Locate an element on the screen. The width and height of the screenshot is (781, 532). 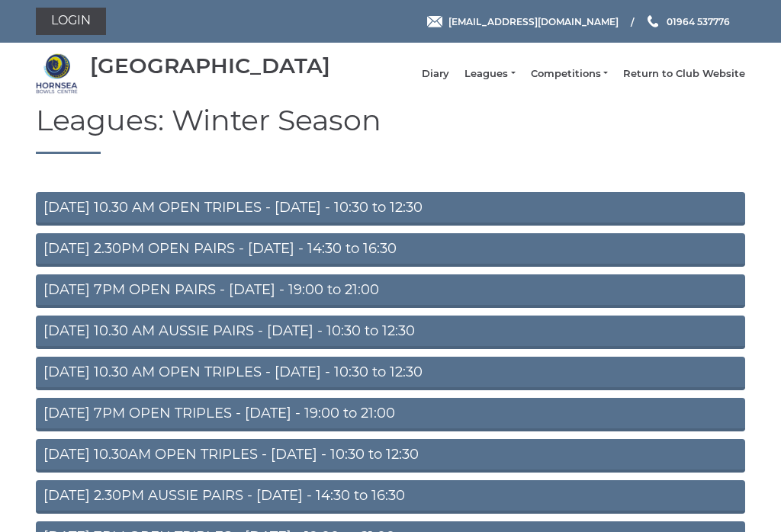
span: 01964 537776 is located at coordinates (698, 21).